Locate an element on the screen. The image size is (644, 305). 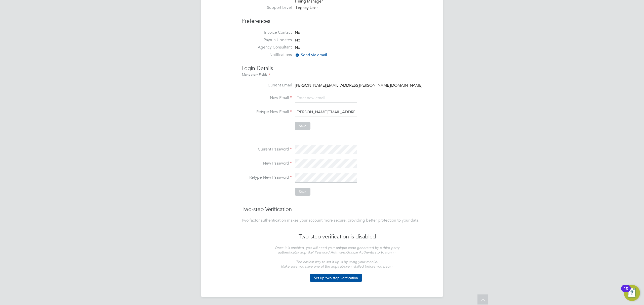
span: 1Password is located at coordinates (321, 252).